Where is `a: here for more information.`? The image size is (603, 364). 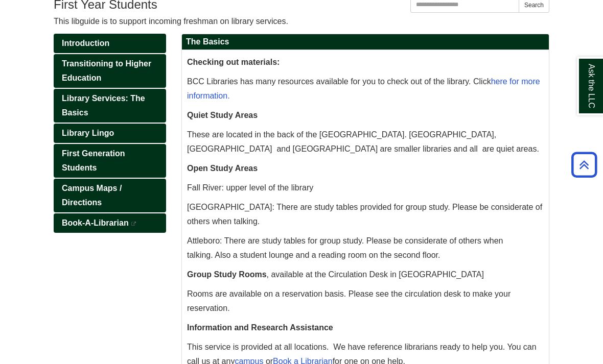
a: here for more information. is located at coordinates (363, 89).